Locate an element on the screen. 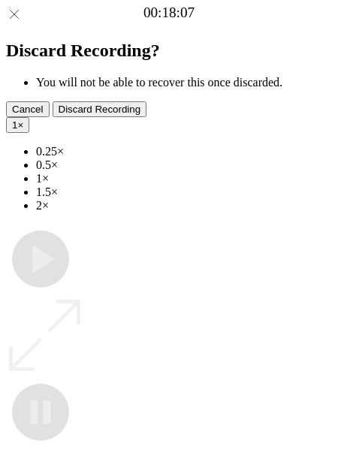 This screenshot has width=338, height=452. li: You will not be able to recover this once discarded. is located at coordinates (184, 83).